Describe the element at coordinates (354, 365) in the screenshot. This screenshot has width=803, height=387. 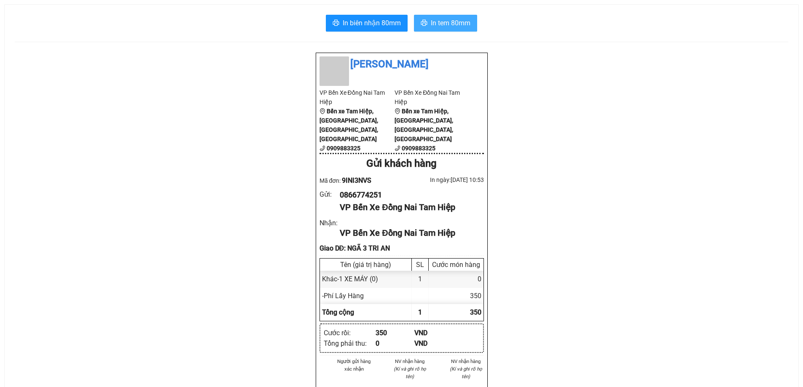
I see `li: Người gửi hàng xác nhận` at that location.